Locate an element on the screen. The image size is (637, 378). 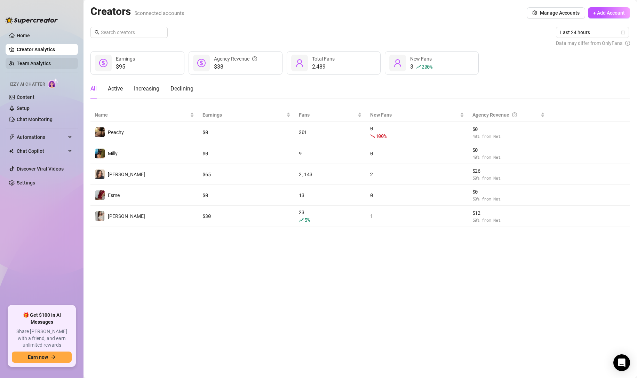
input: Search creators is located at coordinates (129, 32).